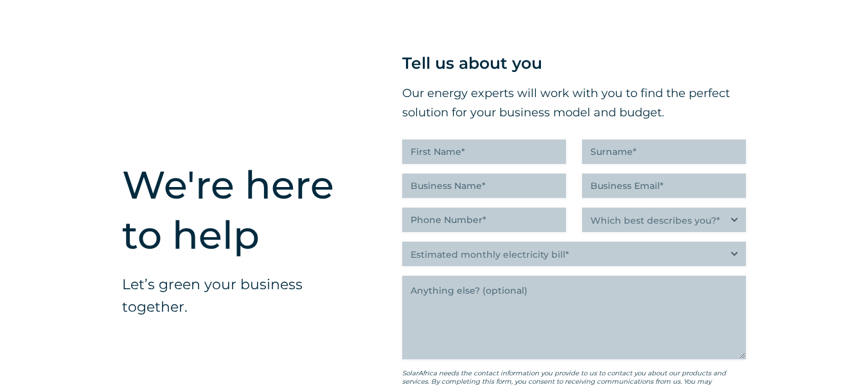 This screenshot has width=868, height=385. I want to click on p: Our energy experts will work with you to find the perfect solution for your business model and bu..., so click(574, 103).